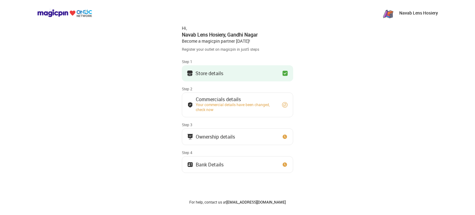 This screenshot has height=215, width=475. Describe the element at coordinates (237, 73) in the screenshot. I see `button: Store details` at that location.